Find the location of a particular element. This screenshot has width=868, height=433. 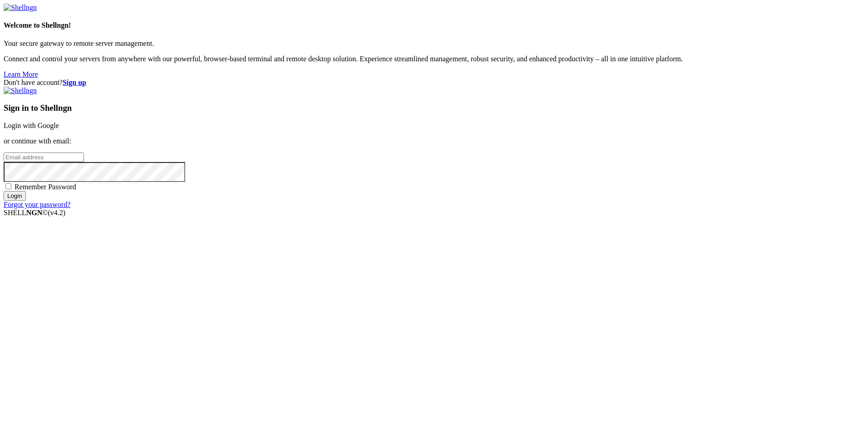

a: Forgot your password? is located at coordinates (36, 204).